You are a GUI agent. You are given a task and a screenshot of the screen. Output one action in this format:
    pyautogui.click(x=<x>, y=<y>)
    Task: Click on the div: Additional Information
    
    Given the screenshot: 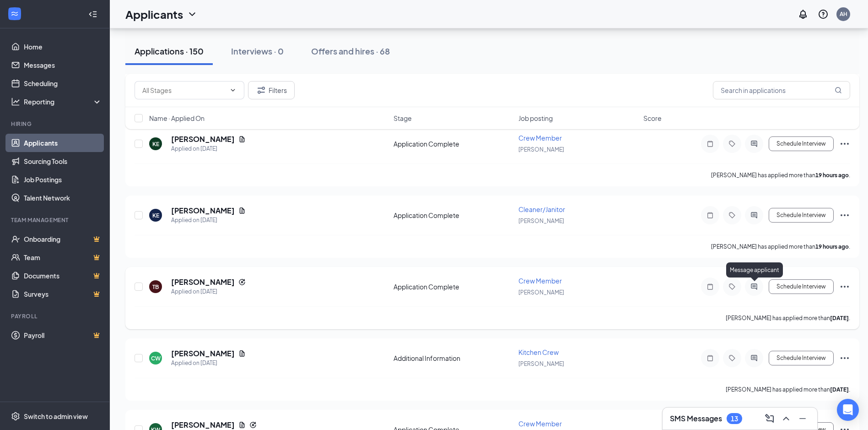 What is the action you would take?
    pyautogui.click(x=453, y=358)
    